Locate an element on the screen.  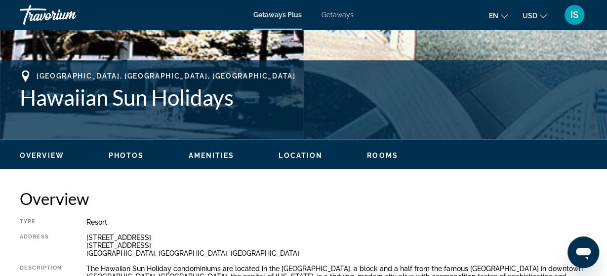
span: Overview is located at coordinates (42, 156).